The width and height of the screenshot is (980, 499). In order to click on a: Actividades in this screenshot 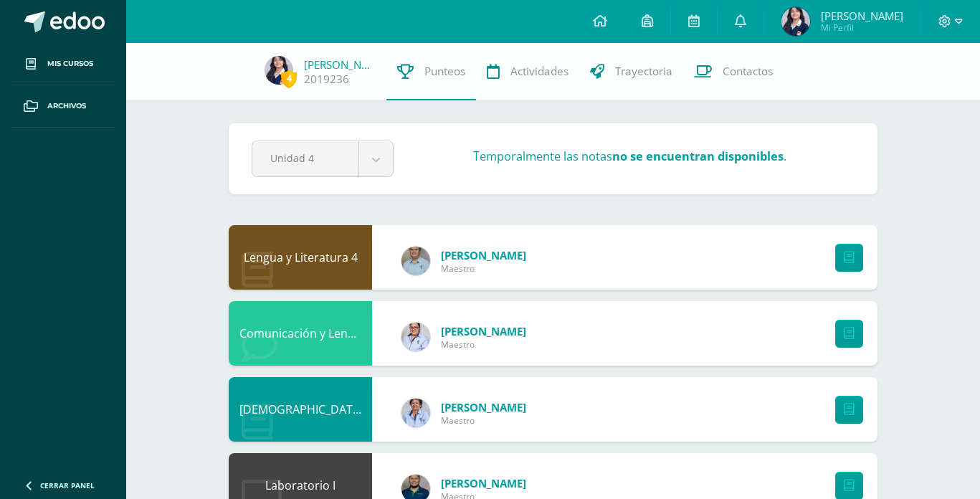, I will do `click(527, 71)`.